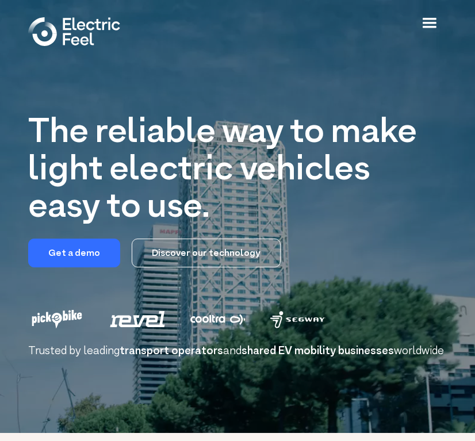 Image resolution: width=475 pixels, height=441 pixels. What do you see at coordinates (237, 171) in the screenshot?
I see `h1: The reliable way to make light electric vehicles easy to use.` at bounding box center [237, 171].